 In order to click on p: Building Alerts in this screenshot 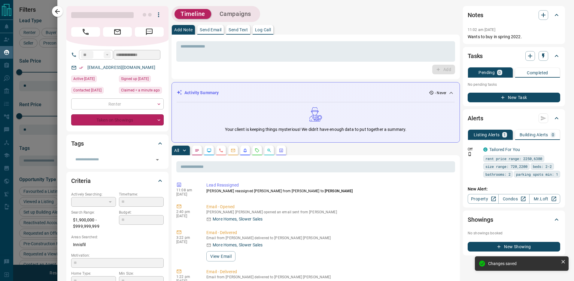, I will do `click(534, 135)`.